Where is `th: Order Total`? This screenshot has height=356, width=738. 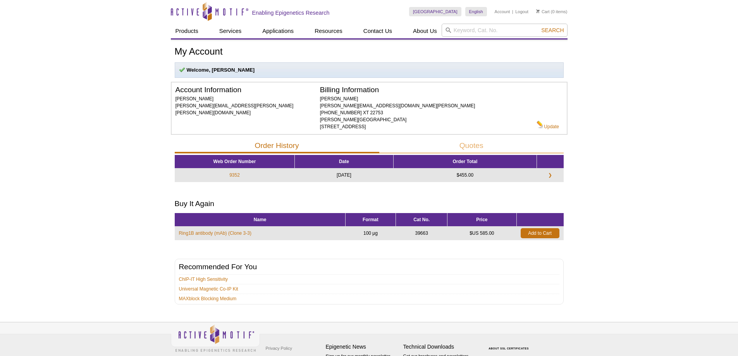
th: Order Total is located at coordinates (465, 161).